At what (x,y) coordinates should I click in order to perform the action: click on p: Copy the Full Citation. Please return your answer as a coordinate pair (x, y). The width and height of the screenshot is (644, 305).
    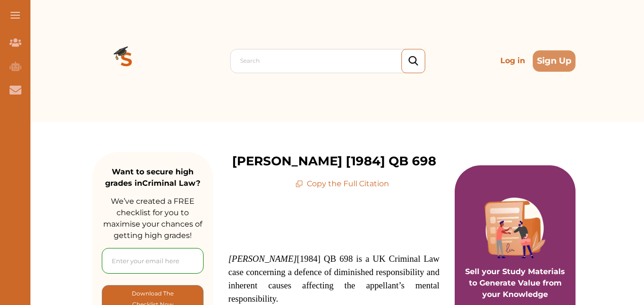
    Looking at the image, I should click on (342, 184).